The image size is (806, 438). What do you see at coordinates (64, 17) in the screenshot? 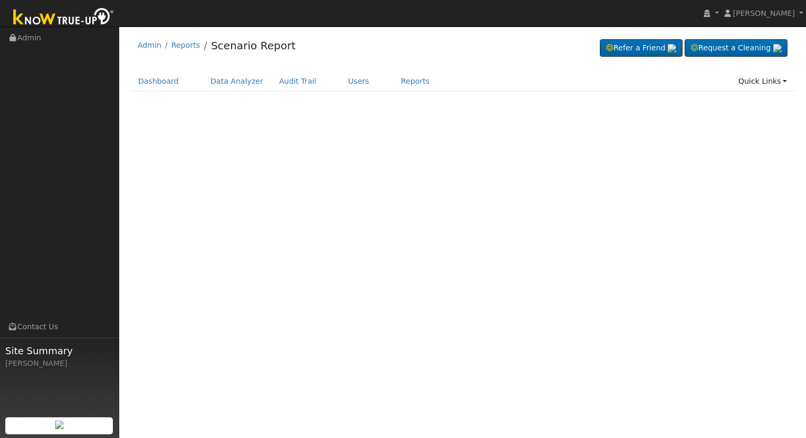
I see `img: Know True-Up` at bounding box center [64, 17].